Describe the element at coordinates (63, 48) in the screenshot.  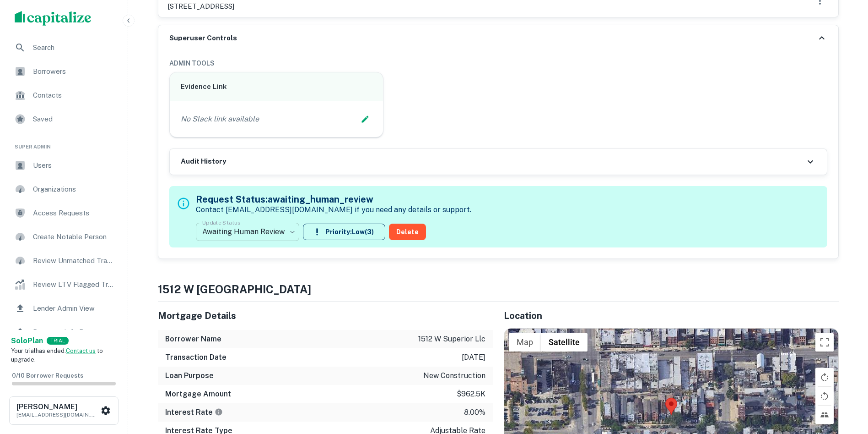
I see `div: Search` at that location.